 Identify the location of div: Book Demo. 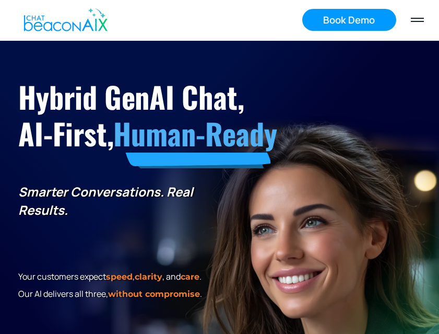
(349, 20).